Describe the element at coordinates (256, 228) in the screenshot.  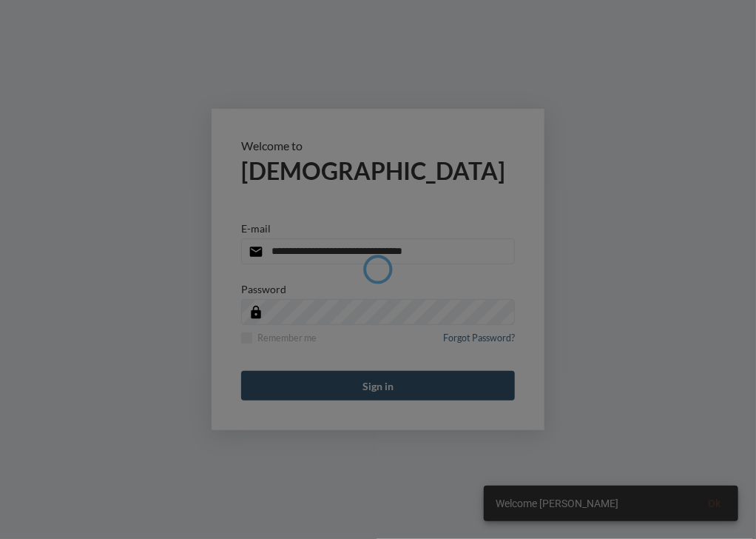
I see `p: E-mail` at that location.